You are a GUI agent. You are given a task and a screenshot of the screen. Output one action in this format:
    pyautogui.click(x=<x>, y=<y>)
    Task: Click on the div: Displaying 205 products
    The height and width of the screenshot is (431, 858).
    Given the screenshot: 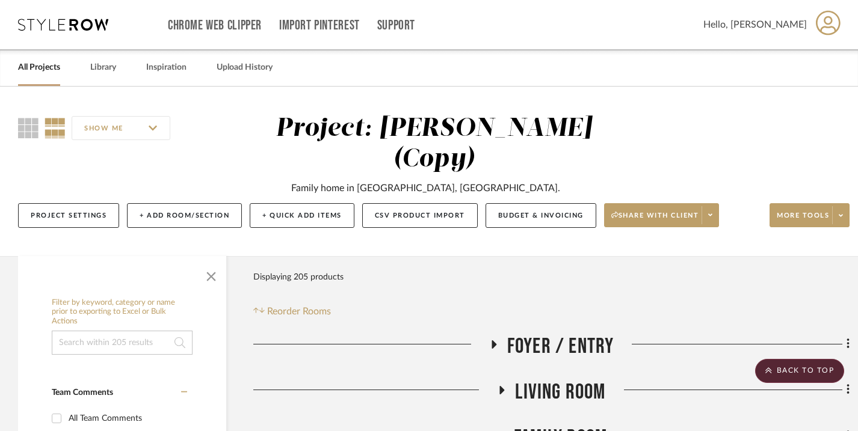 What is the action you would take?
    pyautogui.click(x=298, y=277)
    